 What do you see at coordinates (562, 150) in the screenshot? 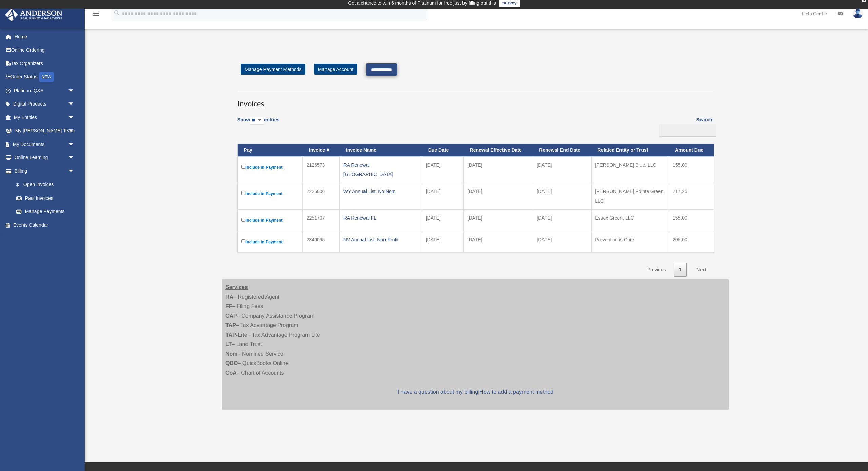
I see `th: Renewal End Date: activate to sort column ascending` at bounding box center [562, 150].